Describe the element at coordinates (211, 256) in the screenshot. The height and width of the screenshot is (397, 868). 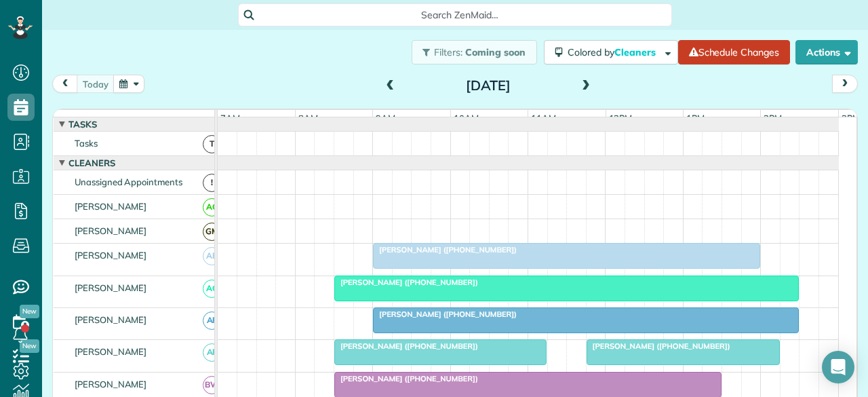
I see `span: AB` at that location.